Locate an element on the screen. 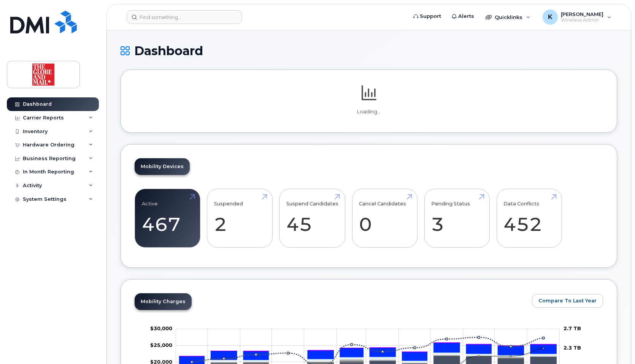 Image resolution: width=635 pixels, height=364 pixels. a: Suspend Candidates 45 is located at coordinates (312, 218).